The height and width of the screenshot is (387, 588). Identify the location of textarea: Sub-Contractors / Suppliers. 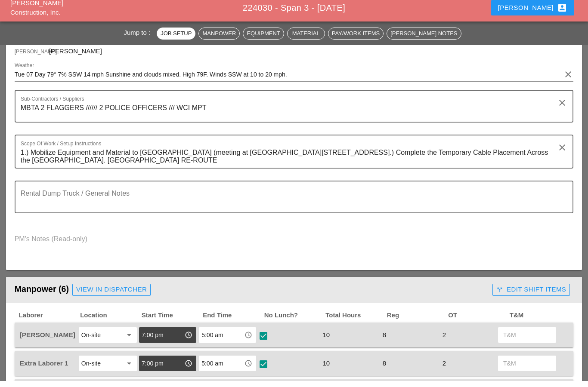
(291, 118).